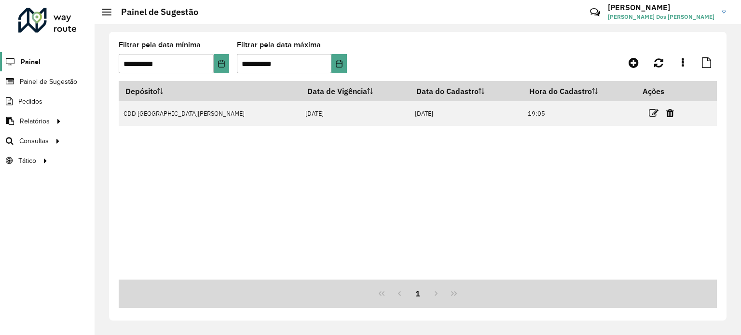 The height and width of the screenshot is (335, 741). I want to click on a: Editar, so click(653, 113).